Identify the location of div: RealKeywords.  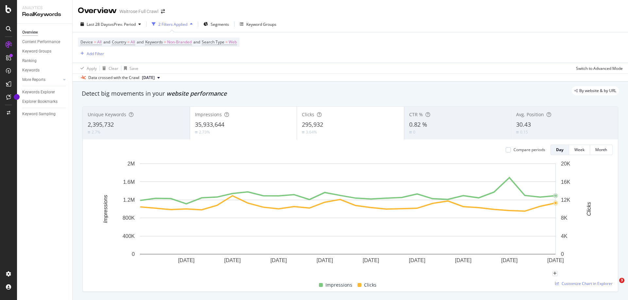
(44, 14).